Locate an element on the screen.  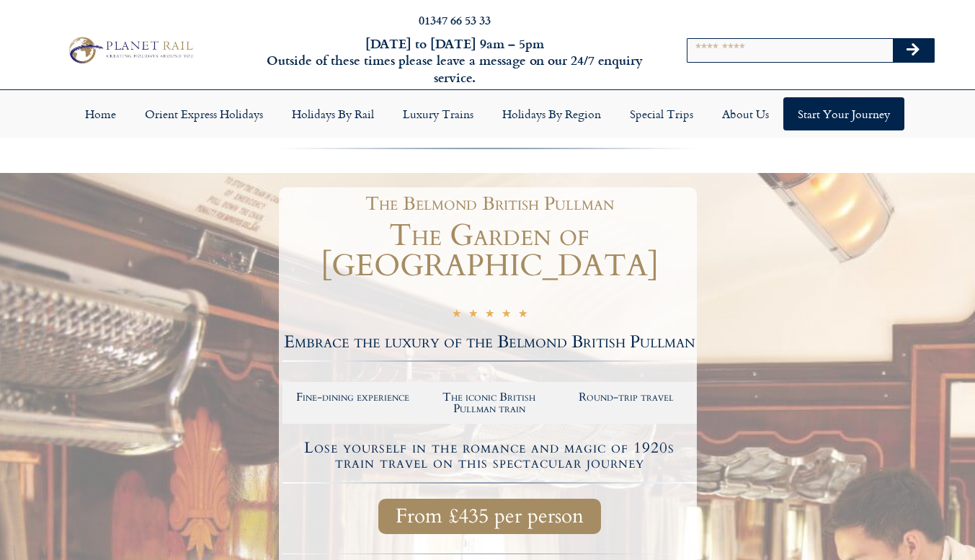
a: Orient Express Holidays is located at coordinates (204, 114).